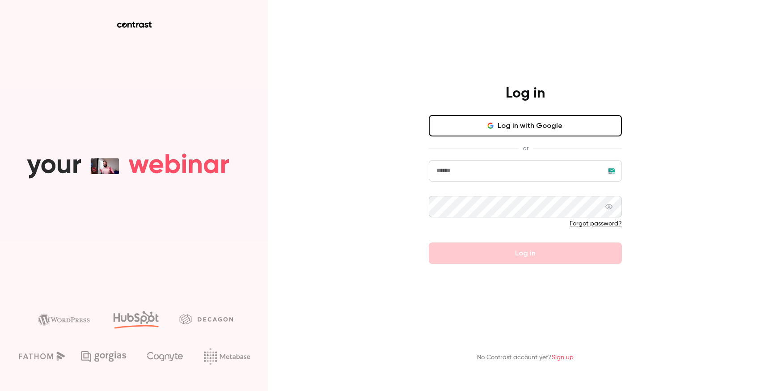  I want to click on button: Log in with Google, so click(526, 126).